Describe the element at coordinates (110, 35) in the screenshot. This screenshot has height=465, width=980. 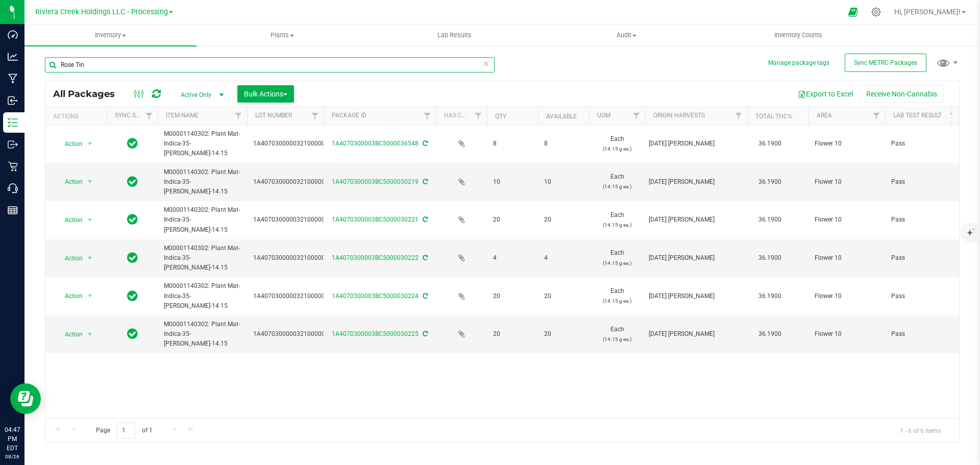
I see `span: Inventory` at that location.